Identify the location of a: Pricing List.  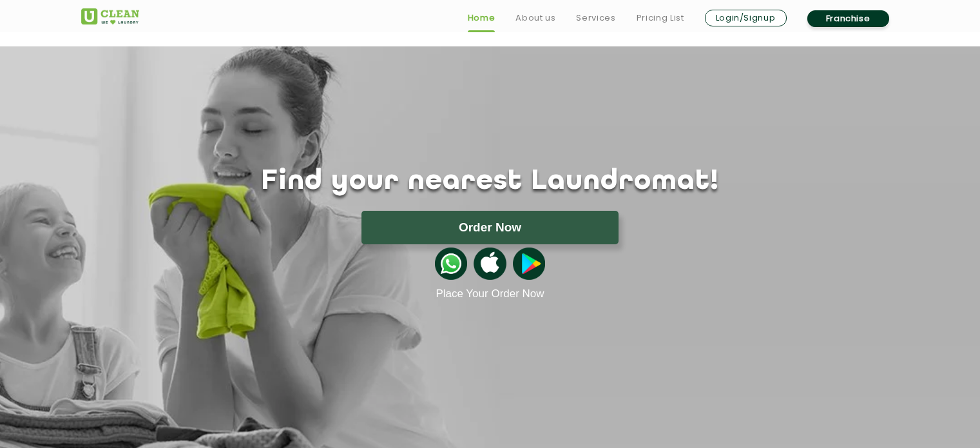
(660, 18).